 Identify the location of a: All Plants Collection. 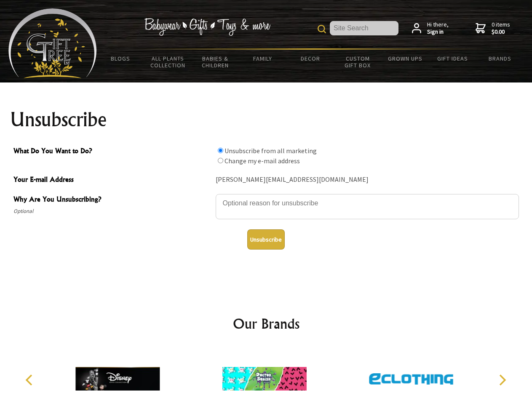
(168, 62).